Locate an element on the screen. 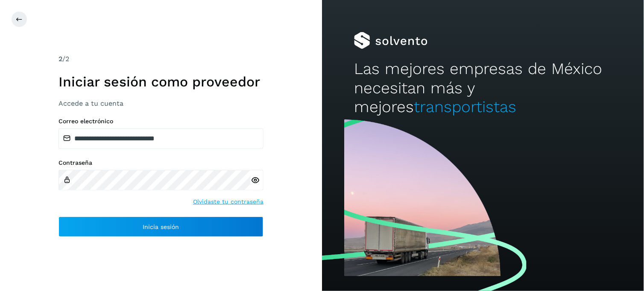 The width and height of the screenshot is (644, 291). button: Inicia sesión is located at coordinates (161, 227).